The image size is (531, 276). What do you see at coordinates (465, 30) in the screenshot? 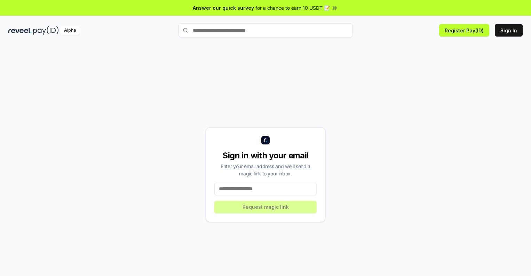
I see `button: Register Pay(ID)` at bounding box center [465, 30].